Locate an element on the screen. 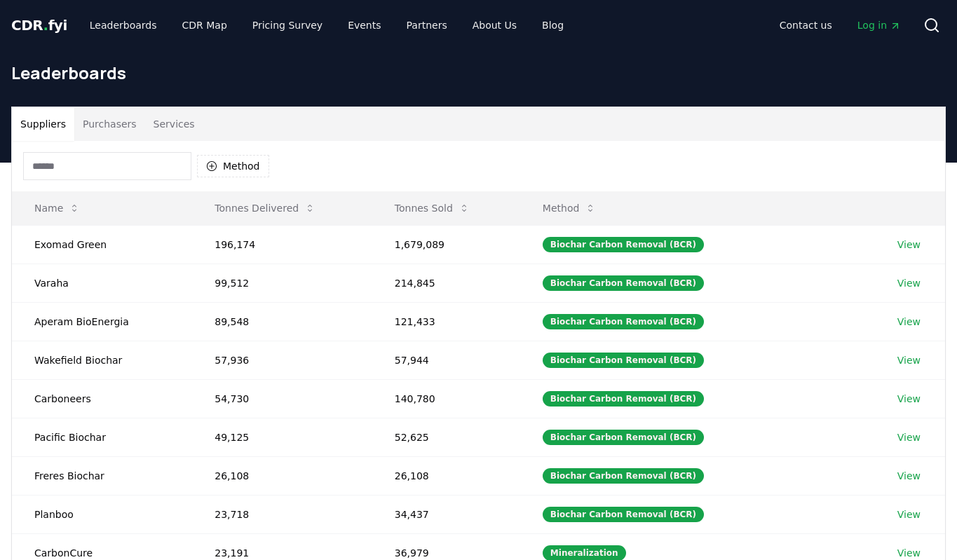  td: 140,780 is located at coordinates (446, 398).